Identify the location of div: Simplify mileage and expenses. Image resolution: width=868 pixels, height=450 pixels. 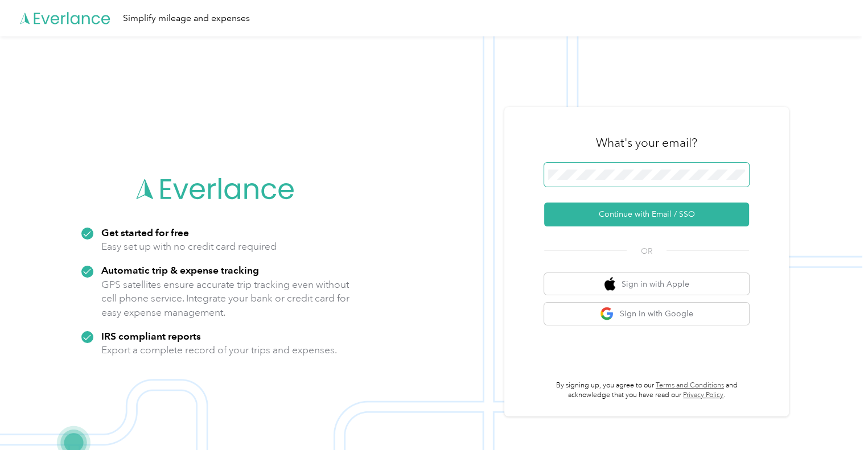
(186, 18).